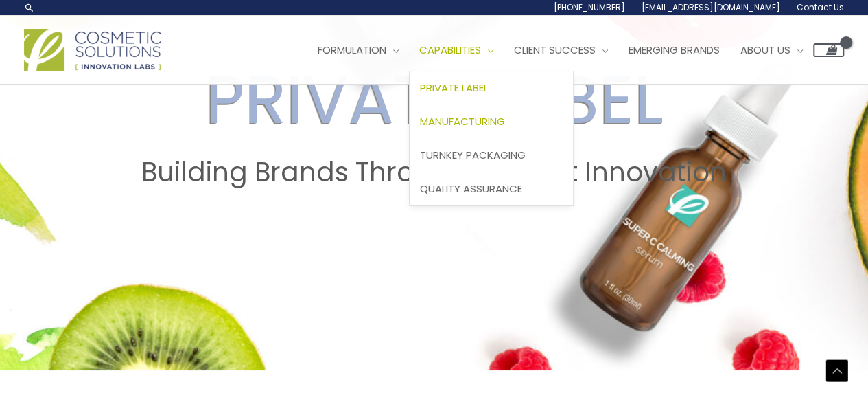 The image size is (868, 402). I want to click on a: About Us, so click(771, 50).